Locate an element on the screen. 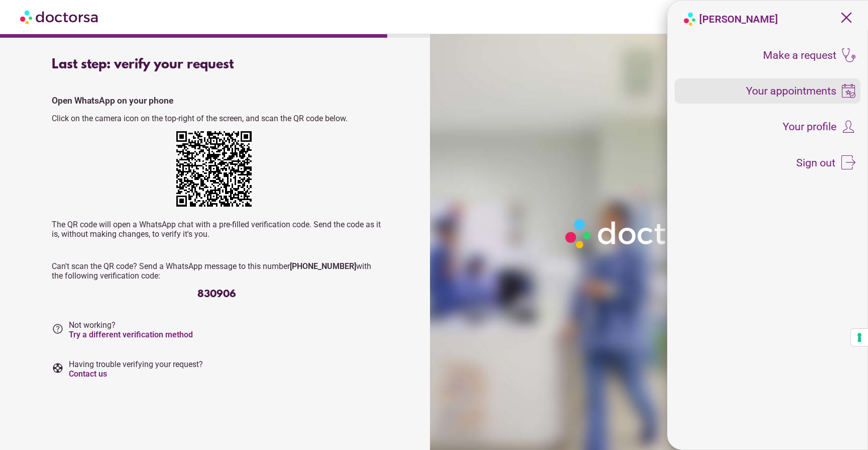 This screenshot has width=868, height=450. div: 830906 is located at coordinates (217, 294).